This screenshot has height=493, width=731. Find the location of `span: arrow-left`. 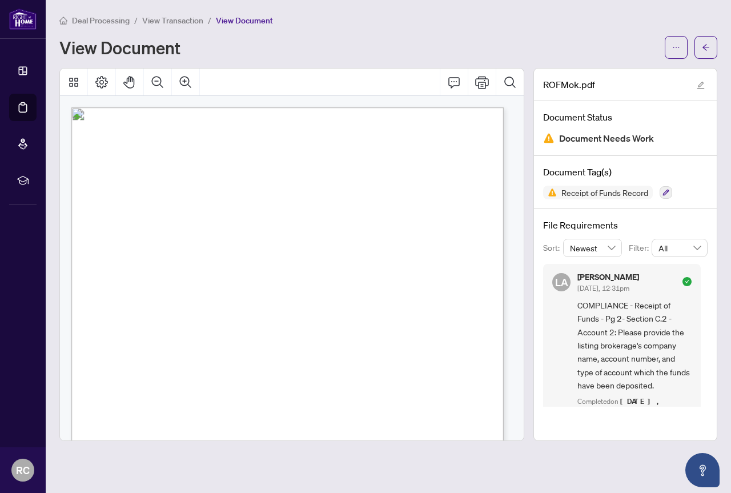

span: arrow-left is located at coordinates (706, 47).